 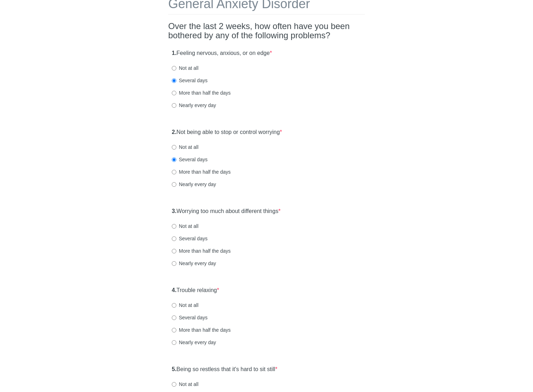 What do you see at coordinates (174, 53) in the screenshot?
I see `strong: 1.` at bounding box center [174, 53].